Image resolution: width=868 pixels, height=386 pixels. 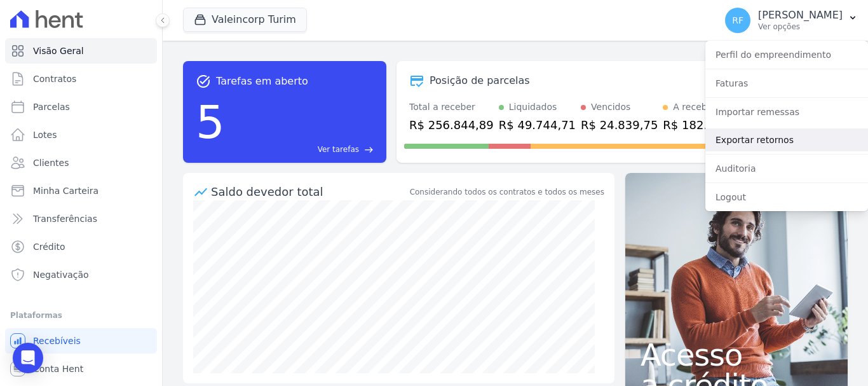 What do you see at coordinates (51, 107) in the screenshot?
I see `span: Parcelas` at bounding box center [51, 107].